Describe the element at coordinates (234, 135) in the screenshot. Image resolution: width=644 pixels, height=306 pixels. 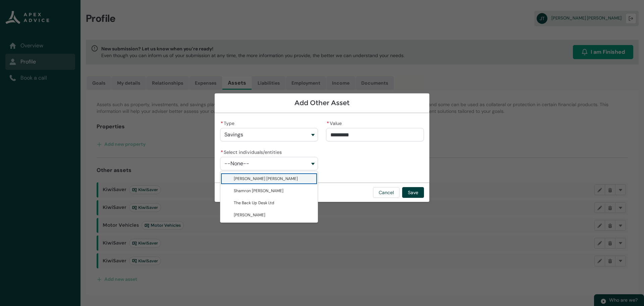
I see `span: Savings` at that location.